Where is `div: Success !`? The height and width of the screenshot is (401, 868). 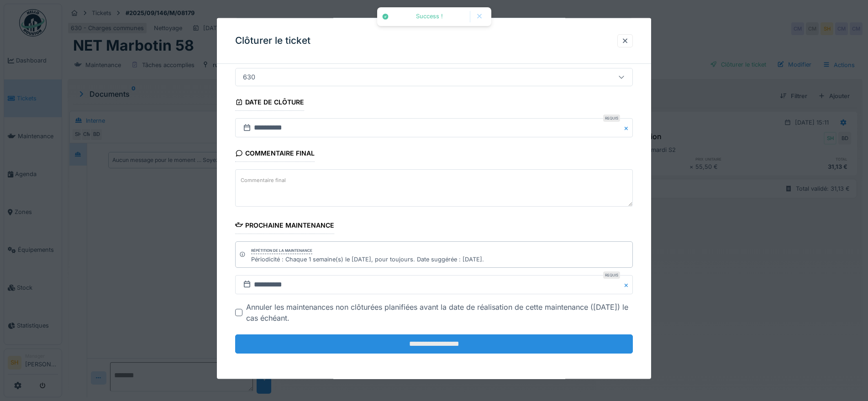
div: Success ! is located at coordinates (429, 16).